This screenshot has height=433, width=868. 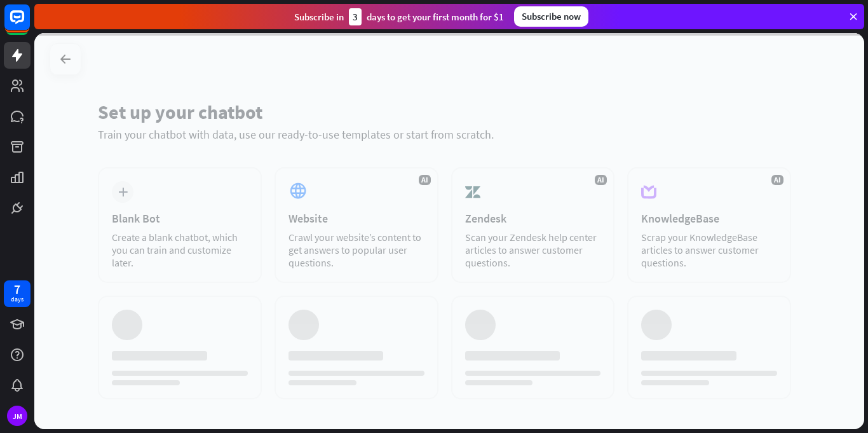 What do you see at coordinates (355, 17) in the screenshot?
I see `div: 3` at bounding box center [355, 17].